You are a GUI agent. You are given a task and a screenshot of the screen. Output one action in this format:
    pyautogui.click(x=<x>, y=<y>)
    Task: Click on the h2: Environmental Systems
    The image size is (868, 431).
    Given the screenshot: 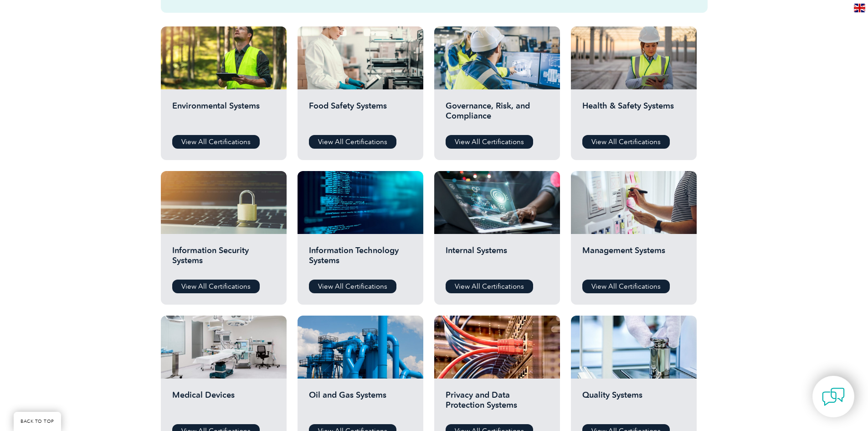 What is the action you would take?
    pyautogui.click(x=224, y=115)
    